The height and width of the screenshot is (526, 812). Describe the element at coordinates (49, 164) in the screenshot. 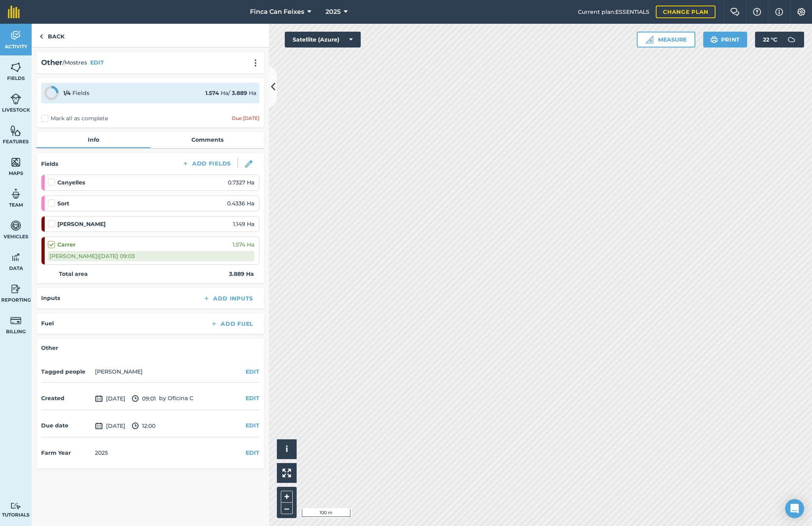

I see `h4: Fields` at that location.